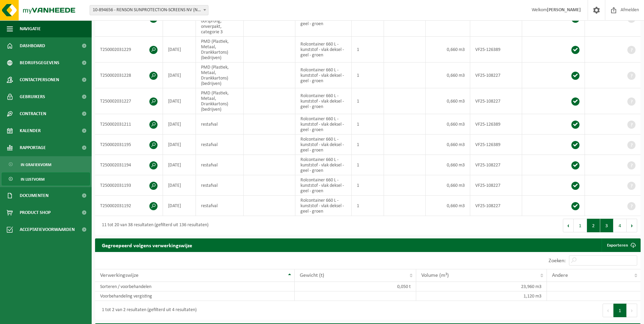 The height and width of the screenshot is (324, 644). I want to click on span: Gewicht (t), so click(312, 276).